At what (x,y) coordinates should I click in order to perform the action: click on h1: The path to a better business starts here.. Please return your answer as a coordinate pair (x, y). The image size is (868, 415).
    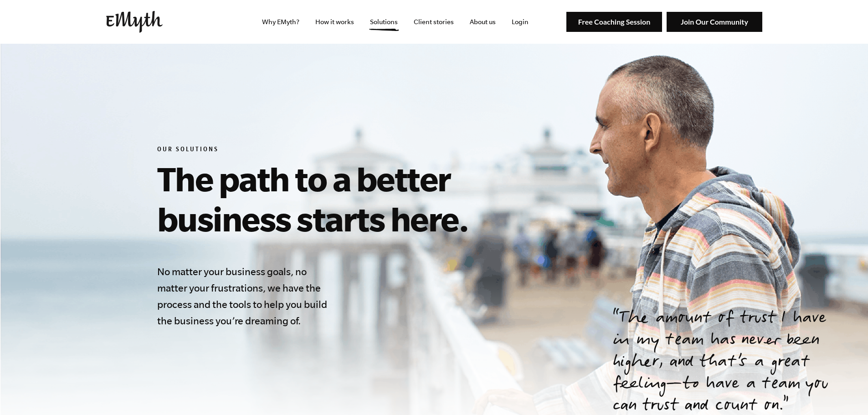
    Looking at the image, I should click on (365, 199).